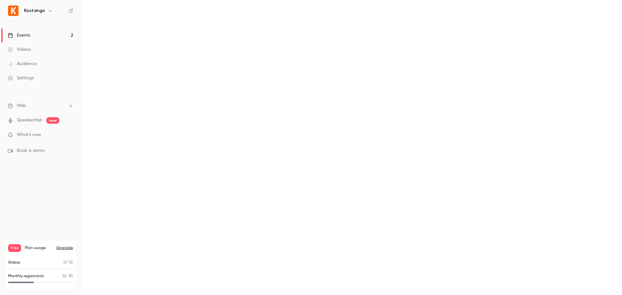 The width and height of the screenshot is (622, 295). I want to click on span: 12, so click(64, 276).